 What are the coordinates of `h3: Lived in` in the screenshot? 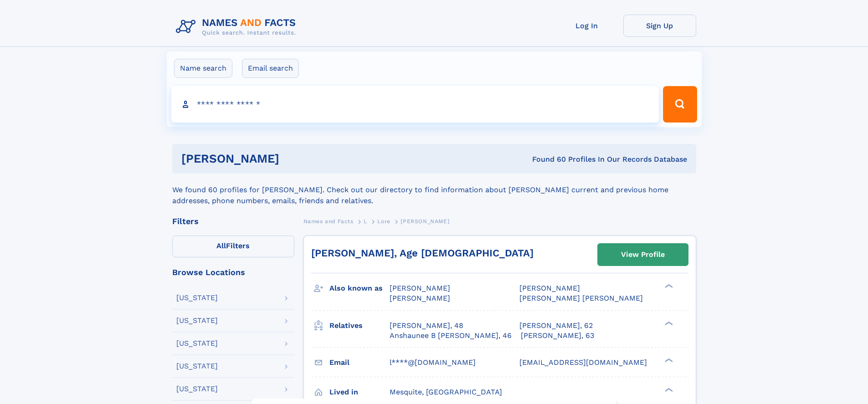 It's located at (359, 392).